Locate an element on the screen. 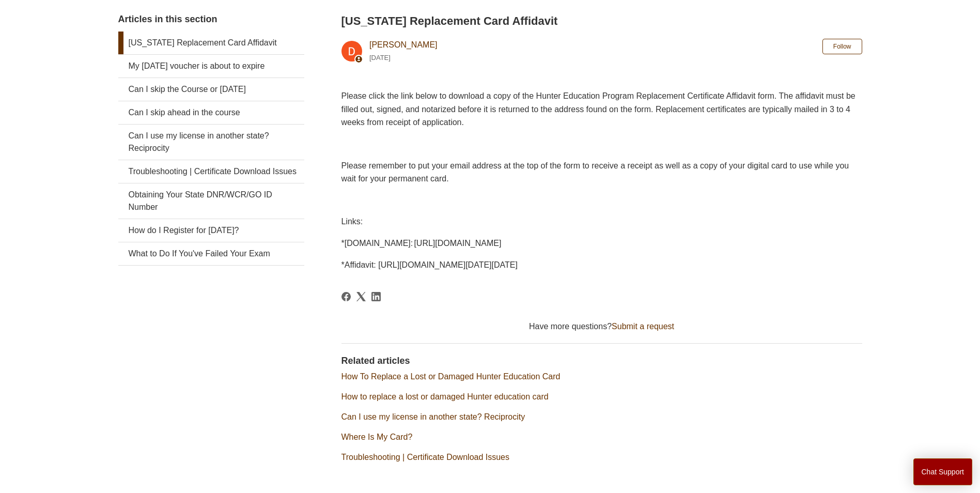 The width and height of the screenshot is (980, 493). a: X Corp is located at coordinates (362, 297).